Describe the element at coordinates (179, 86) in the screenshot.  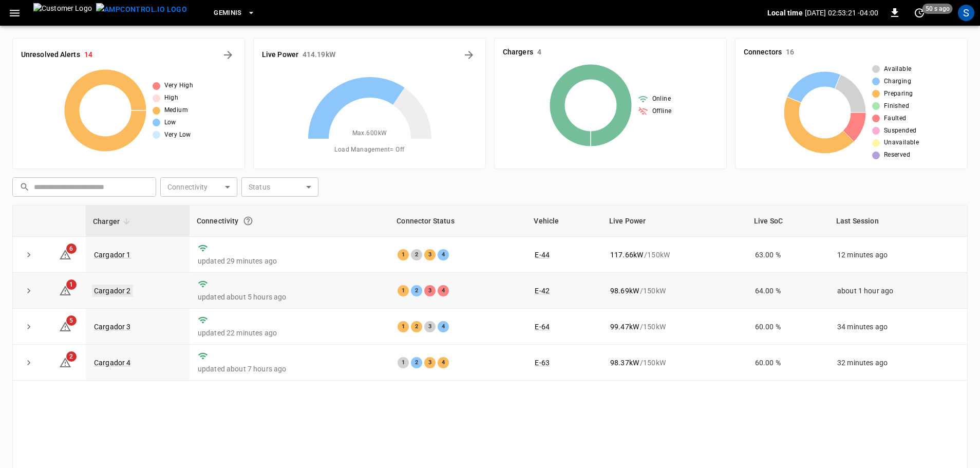
I see `span: Very High` at that location.